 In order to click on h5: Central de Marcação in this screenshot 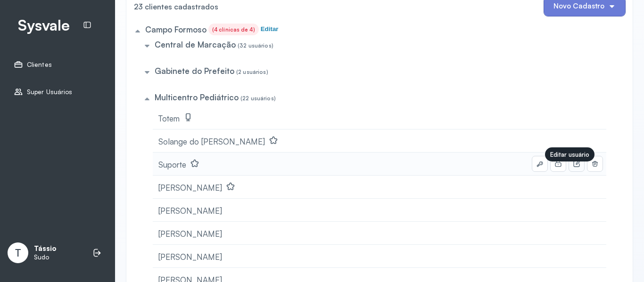, I will do `click(195, 44)`.